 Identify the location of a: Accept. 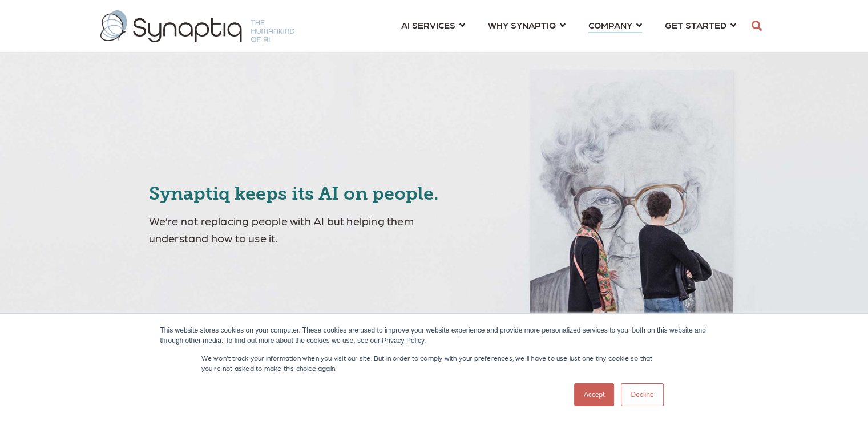
(594, 395).